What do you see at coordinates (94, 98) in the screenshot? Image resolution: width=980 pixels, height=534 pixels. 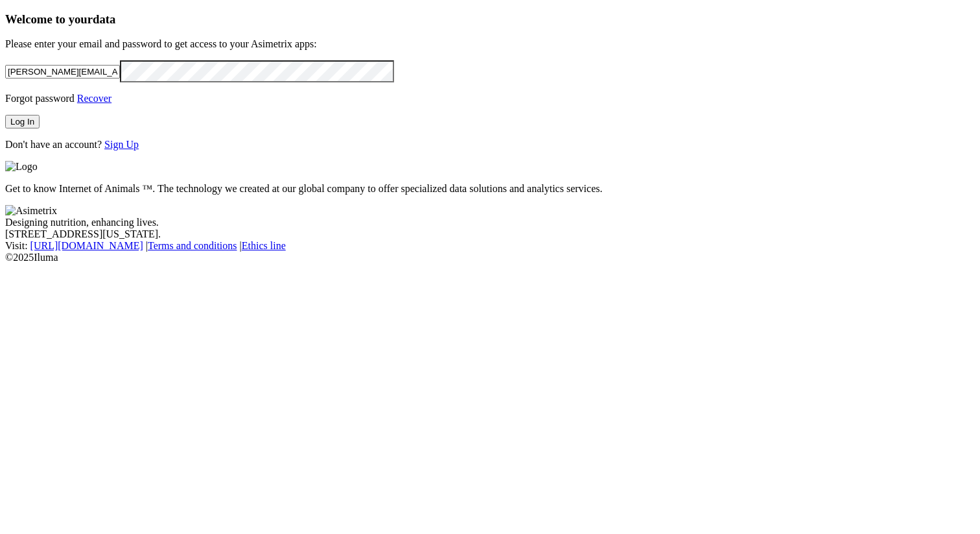 I see `a: Recover` at bounding box center [94, 98].